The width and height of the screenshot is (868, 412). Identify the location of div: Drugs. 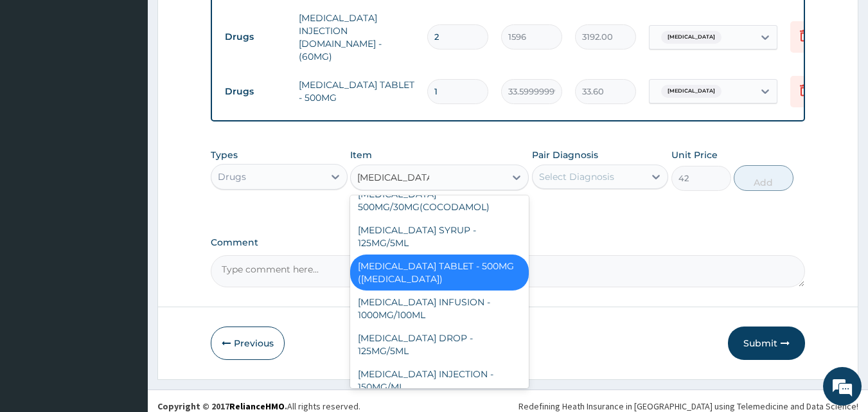
(232, 176).